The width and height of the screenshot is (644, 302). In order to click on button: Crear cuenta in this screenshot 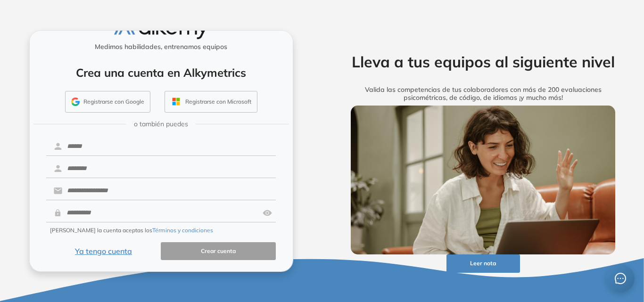, I will do `click(218, 251)`.